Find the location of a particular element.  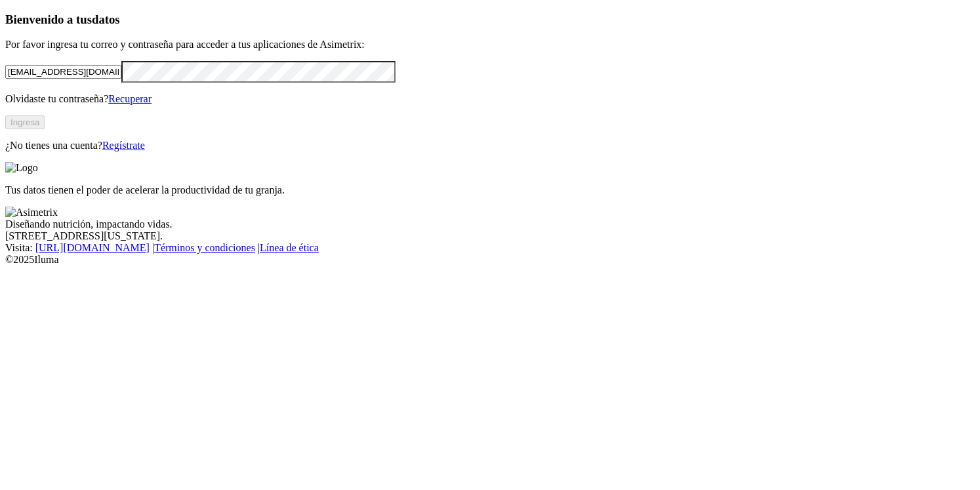

div: © 2025 Iluma is located at coordinates (490, 260).